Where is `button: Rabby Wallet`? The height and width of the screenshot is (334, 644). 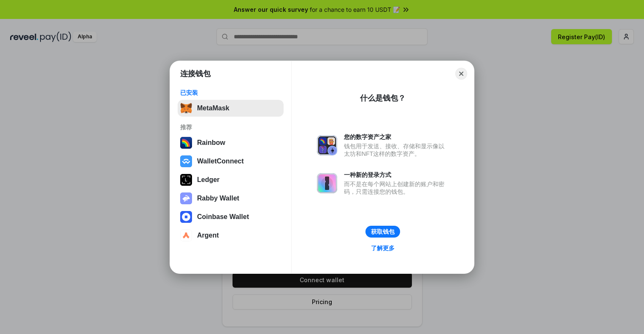 button: Rabby Wallet is located at coordinates (230, 198).